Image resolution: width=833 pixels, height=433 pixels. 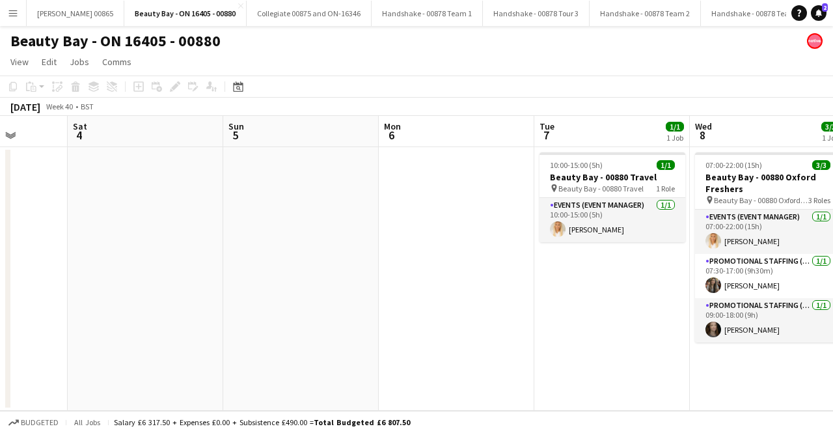 I want to click on span: 8, so click(x=702, y=135).